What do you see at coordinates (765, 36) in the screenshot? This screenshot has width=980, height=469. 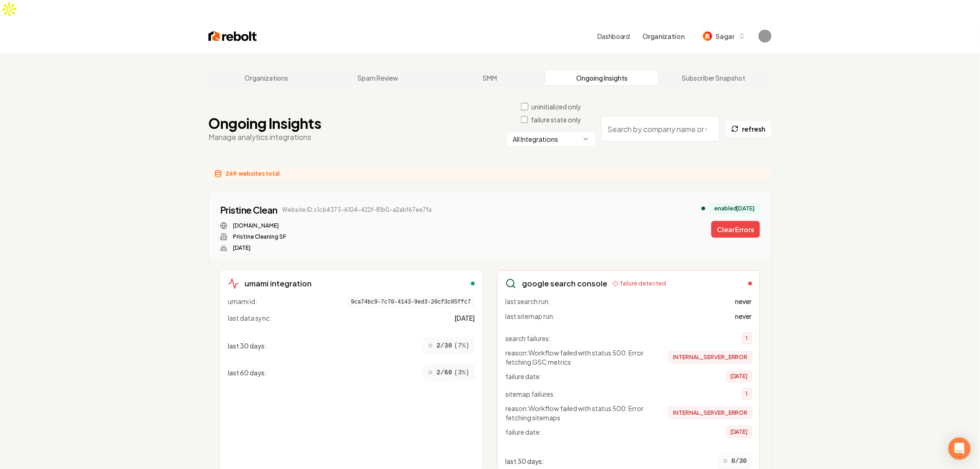 I see `img: Sagar Soni` at bounding box center [765, 36].